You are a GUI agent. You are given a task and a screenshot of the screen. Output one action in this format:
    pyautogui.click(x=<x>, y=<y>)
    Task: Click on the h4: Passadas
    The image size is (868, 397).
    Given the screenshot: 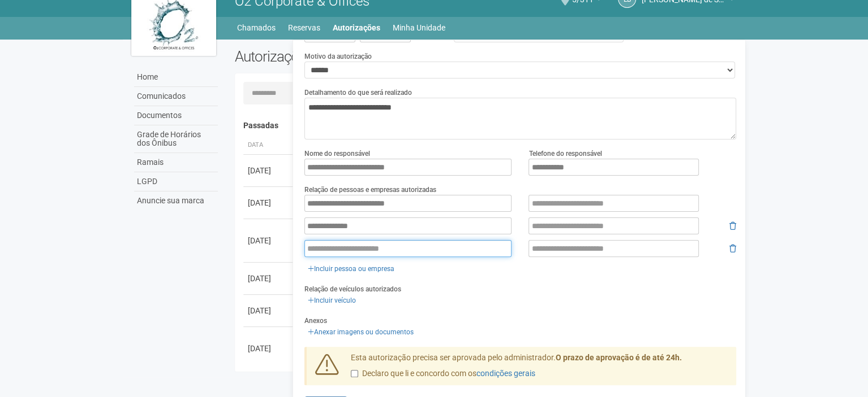 What is the action you would take?
    pyautogui.click(x=485, y=126)
    